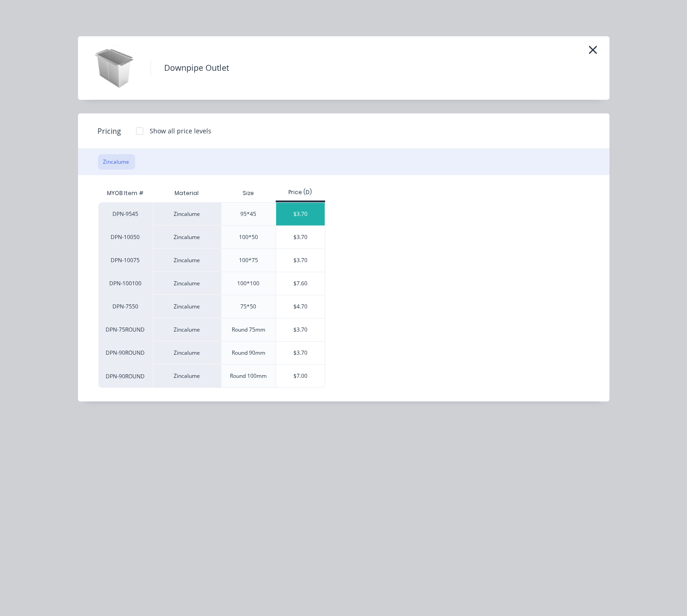 The width and height of the screenshot is (687, 616). Describe the element at coordinates (126, 260) in the screenshot. I see `div: DPN-10075` at that location.